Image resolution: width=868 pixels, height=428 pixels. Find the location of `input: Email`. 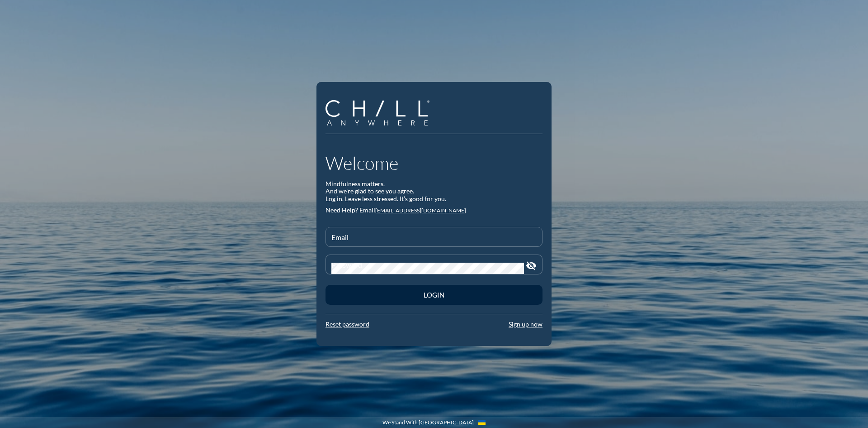

input: Email is located at coordinates (434, 240).